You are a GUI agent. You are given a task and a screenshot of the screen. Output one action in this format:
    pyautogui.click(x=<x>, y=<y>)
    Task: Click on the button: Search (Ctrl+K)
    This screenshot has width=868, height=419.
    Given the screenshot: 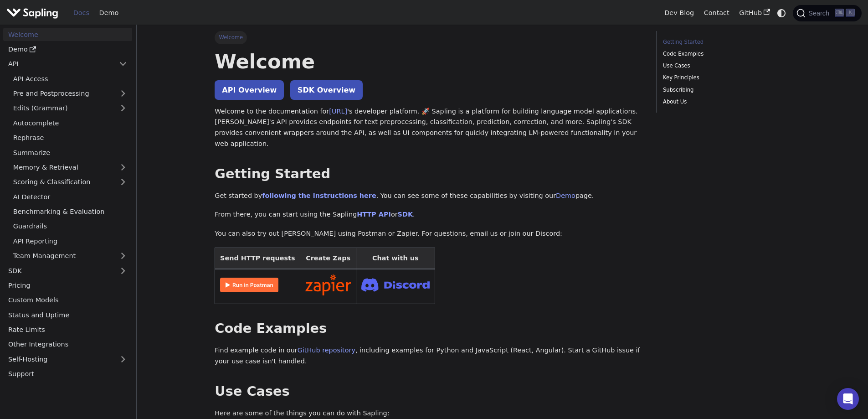 What is the action you would take?
    pyautogui.click(x=827, y=13)
    